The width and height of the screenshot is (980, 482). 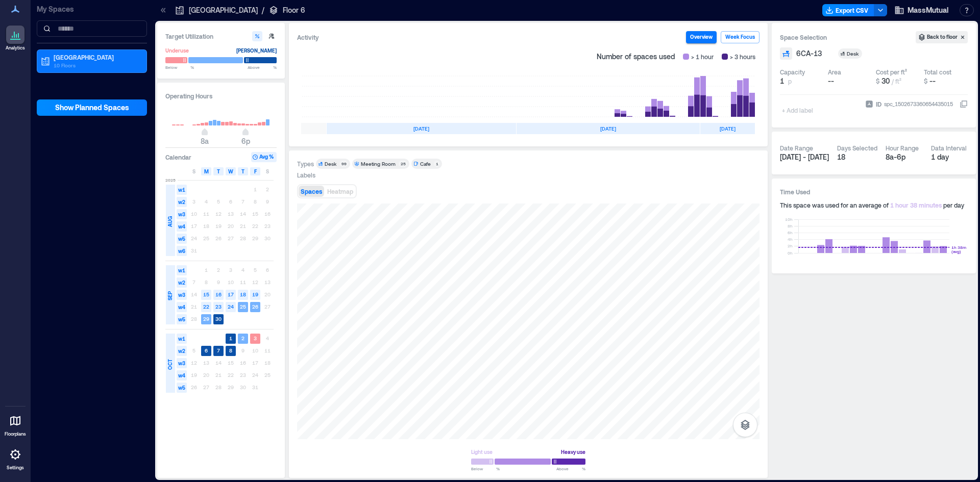 I want to click on div: Hour Range, so click(x=902, y=148).